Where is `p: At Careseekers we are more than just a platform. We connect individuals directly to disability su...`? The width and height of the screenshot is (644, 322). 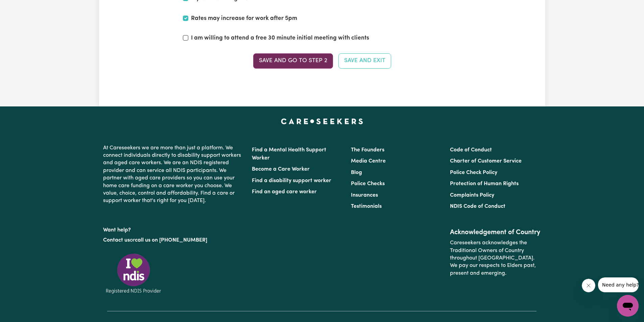
p: At Careseekers we are more than just a platform. We connect individuals directly to disability su... is located at coordinates (174, 174).